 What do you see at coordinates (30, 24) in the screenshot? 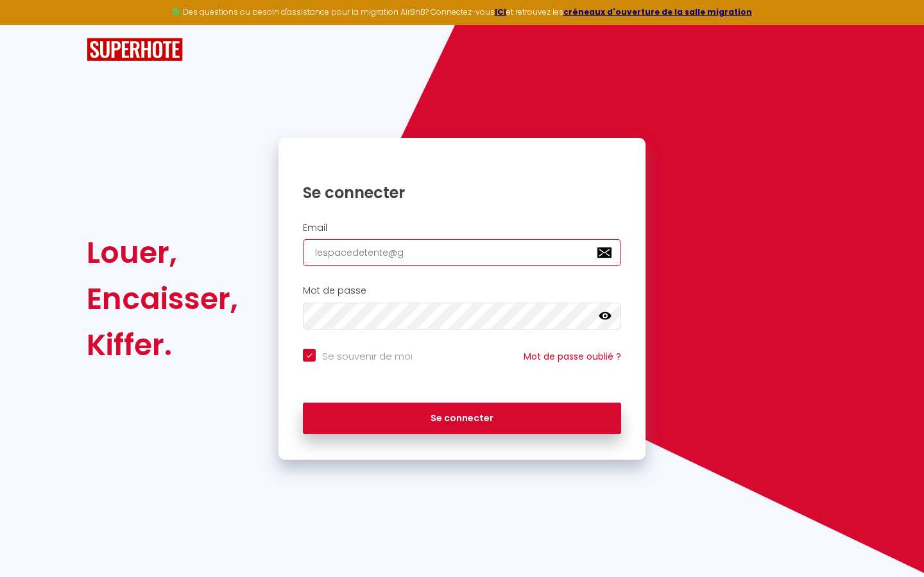
I see `button: Ouvrir le widget de chat LiveChat` at bounding box center [30, 24].